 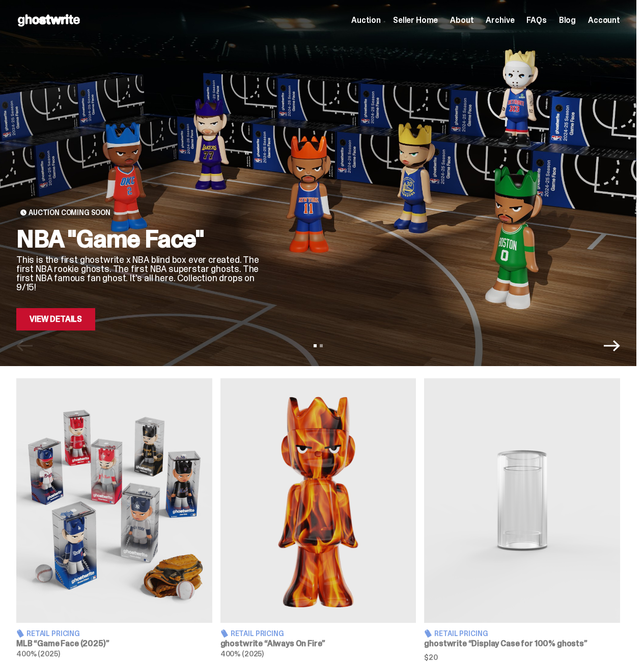 What do you see at coordinates (567, 20) in the screenshot?
I see `a: Blog` at bounding box center [567, 20].